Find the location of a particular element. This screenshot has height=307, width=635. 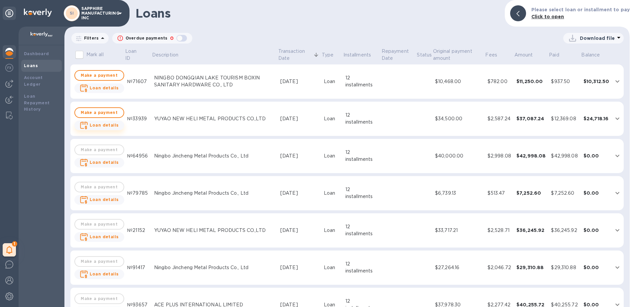

p: Installments is located at coordinates (357, 55).